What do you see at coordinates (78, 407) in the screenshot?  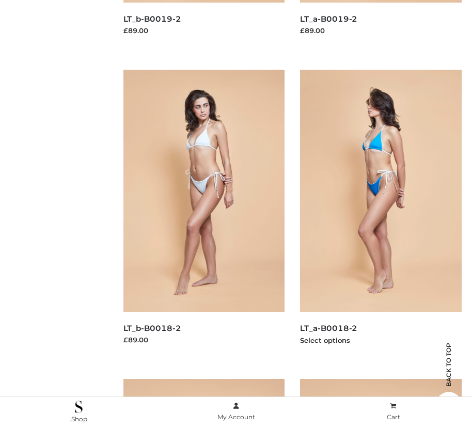 I see `img: .Shop` at bounding box center [78, 407].